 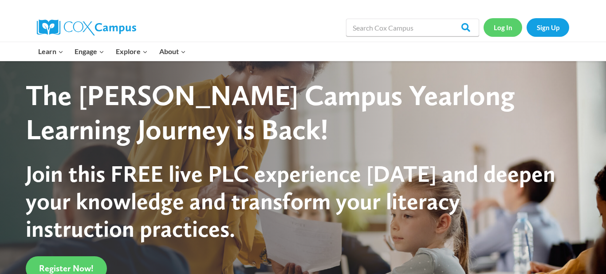 I want to click on input: Search Cox Campus, so click(x=412, y=27).